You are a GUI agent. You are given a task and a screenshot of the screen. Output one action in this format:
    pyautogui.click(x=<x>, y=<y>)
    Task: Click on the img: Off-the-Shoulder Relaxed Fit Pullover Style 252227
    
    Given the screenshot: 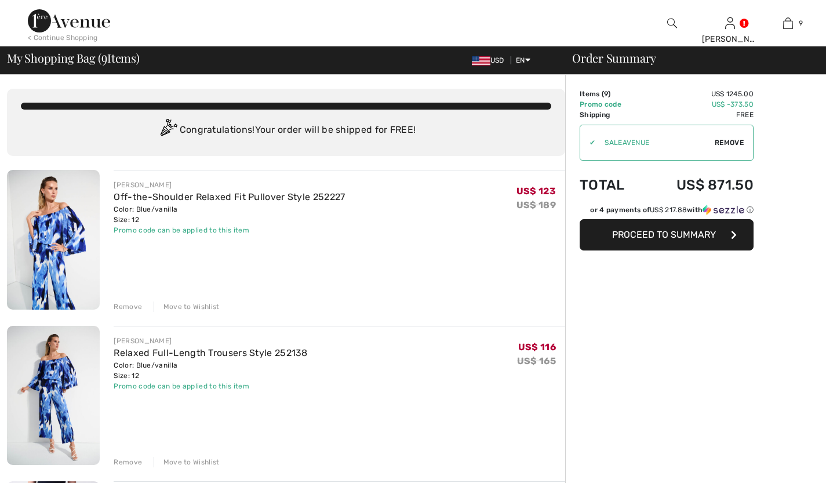 What is the action you would take?
    pyautogui.click(x=53, y=239)
    